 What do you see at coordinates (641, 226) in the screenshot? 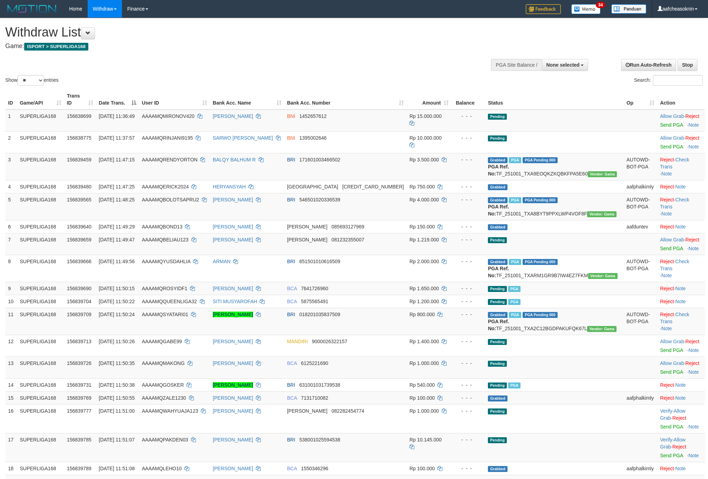
I see `td: aafduntev` at bounding box center [641, 226].